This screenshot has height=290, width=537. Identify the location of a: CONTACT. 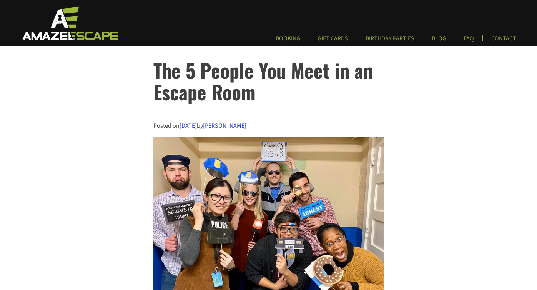
(504, 41).